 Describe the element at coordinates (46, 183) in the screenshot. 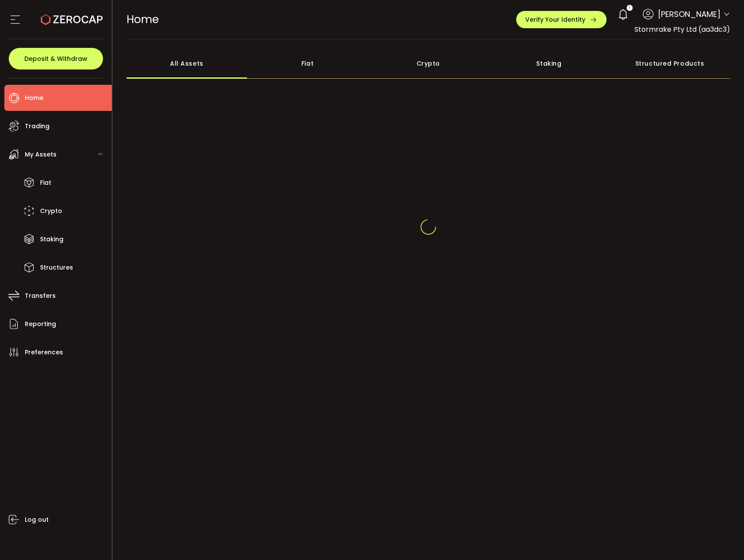

I see `span: Fiat` at that location.